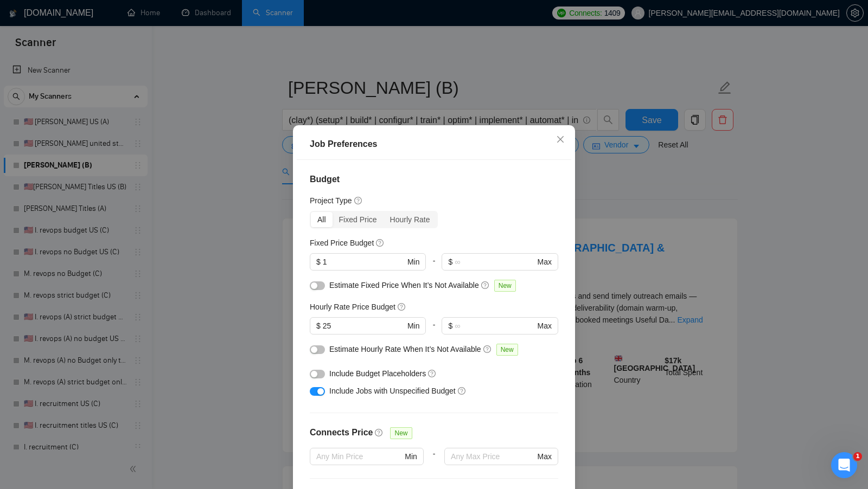 The width and height of the screenshot is (868, 489). I want to click on span: Include Jobs with Unspecified Budget, so click(393, 391).